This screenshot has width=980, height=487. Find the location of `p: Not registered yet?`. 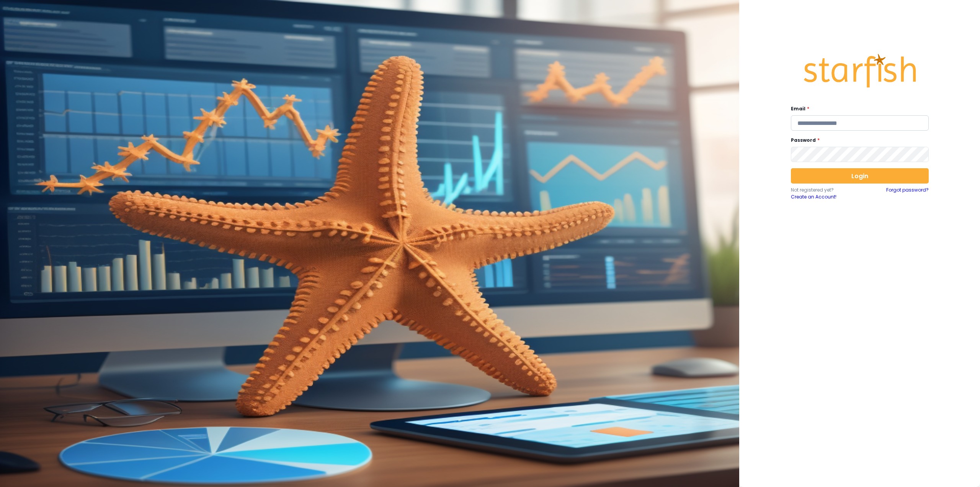

p: Not registered yet? is located at coordinates (825, 190).